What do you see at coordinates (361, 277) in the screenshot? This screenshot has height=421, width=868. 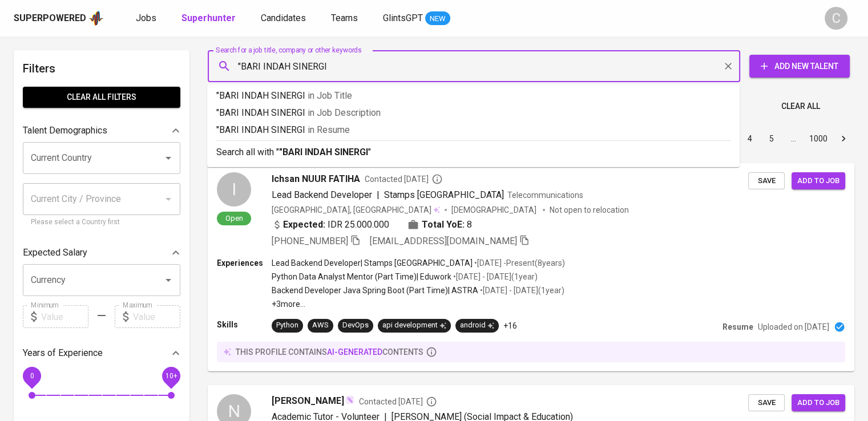 I see `p: Python Data Analyst Mentor (Part Time) | Eduwork` at bounding box center [361, 277].